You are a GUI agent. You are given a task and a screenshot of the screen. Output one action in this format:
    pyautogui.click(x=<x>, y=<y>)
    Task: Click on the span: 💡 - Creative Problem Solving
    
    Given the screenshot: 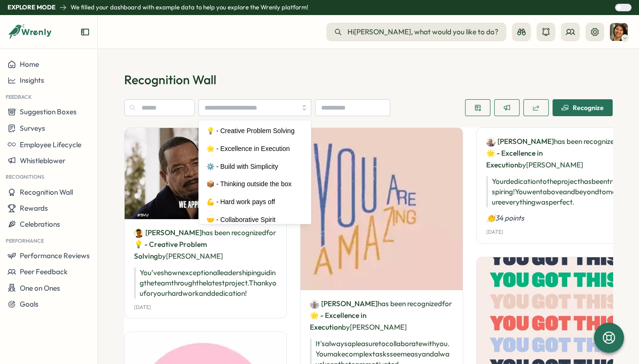 What is the action you would take?
    pyautogui.click(x=170, y=250)
    